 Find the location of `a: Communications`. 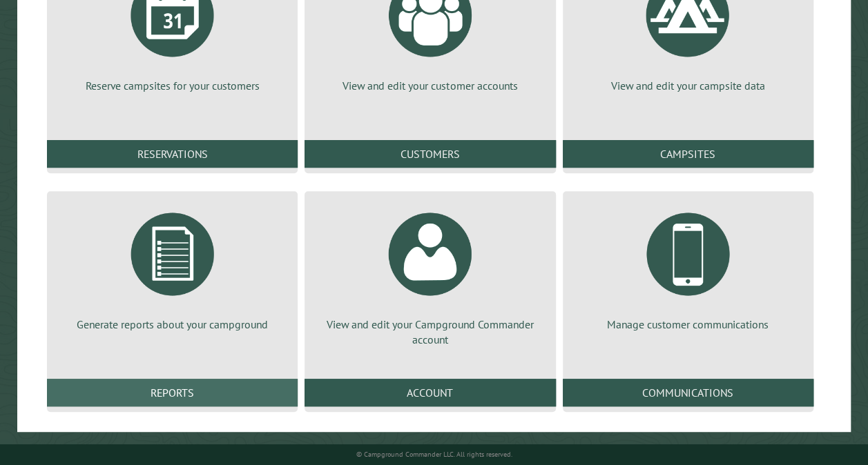

a: Communications is located at coordinates (688, 392).